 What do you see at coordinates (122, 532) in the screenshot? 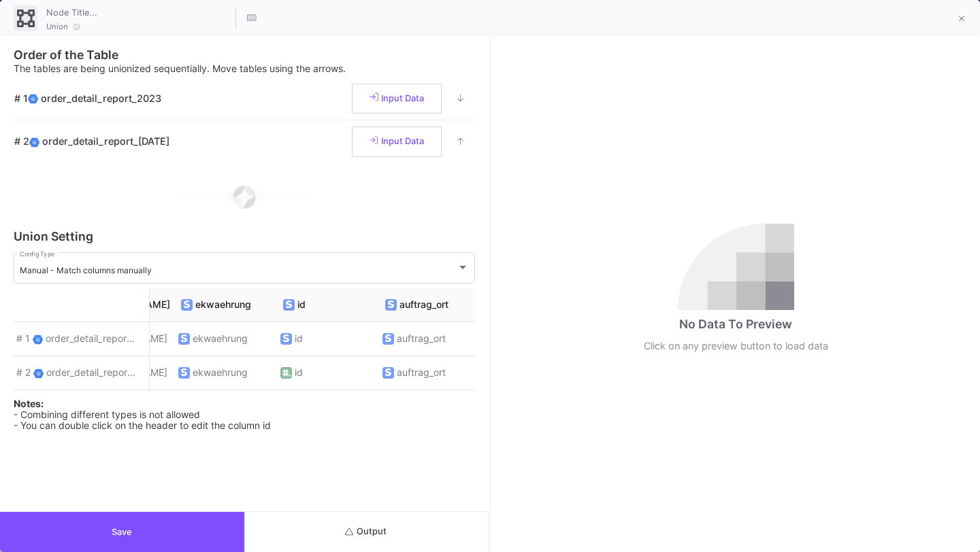
I see `span: Save` at bounding box center [122, 532].